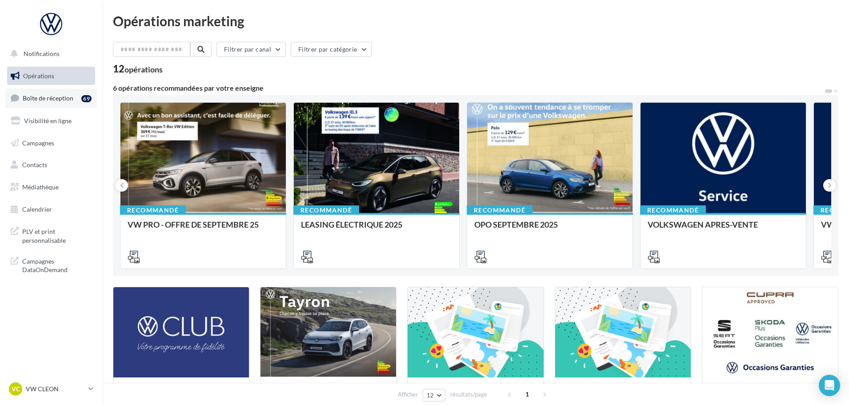 The height and width of the screenshot is (405, 849). I want to click on span: 12, so click(430, 395).